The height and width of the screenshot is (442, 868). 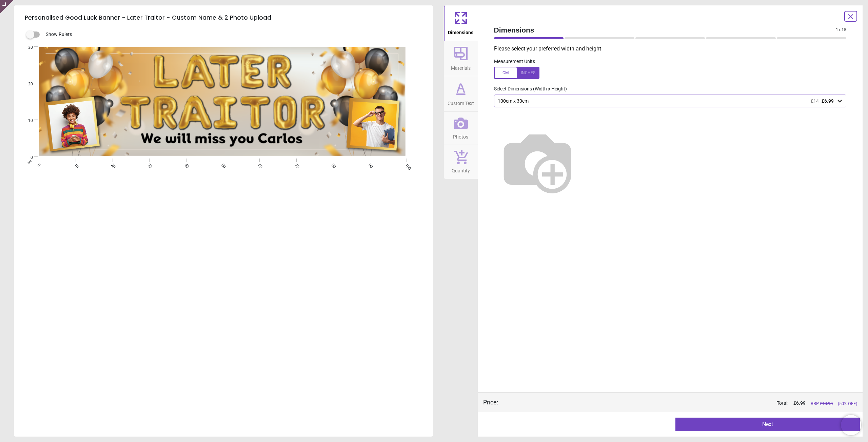 I want to click on span: 50, so click(x=222, y=165).